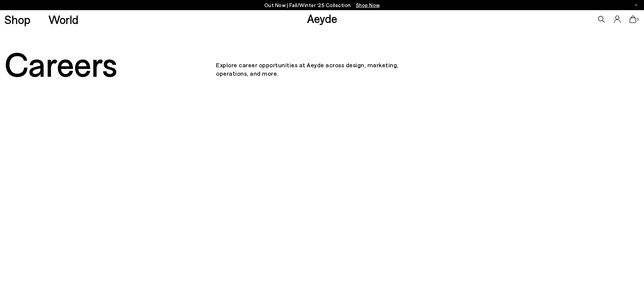 Image resolution: width=644 pixels, height=308 pixels. What do you see at coordinates (322, 18) in the screenshot?
I see `a: Aeyde` at bounding box center [322, 18].